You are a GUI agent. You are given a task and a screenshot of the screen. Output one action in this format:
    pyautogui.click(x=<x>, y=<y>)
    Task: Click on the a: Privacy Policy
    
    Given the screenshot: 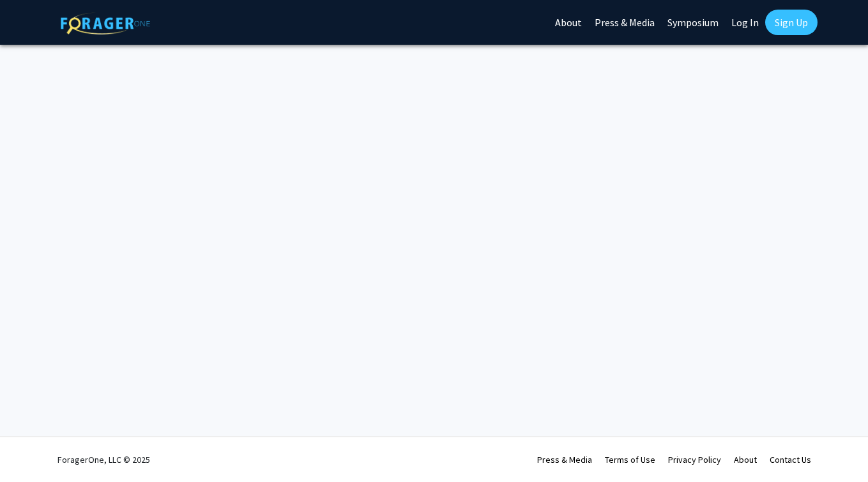 What is the action you would take?
    pyautogui.click(x=694, y=460)
    